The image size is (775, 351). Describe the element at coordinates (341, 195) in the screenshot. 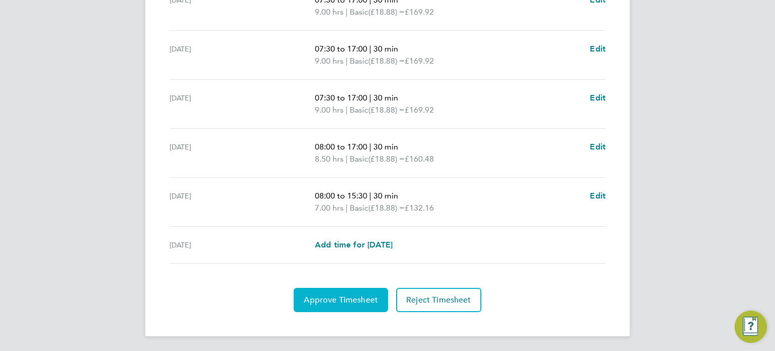

I see `span: 08:00 to 15:30` at that location.